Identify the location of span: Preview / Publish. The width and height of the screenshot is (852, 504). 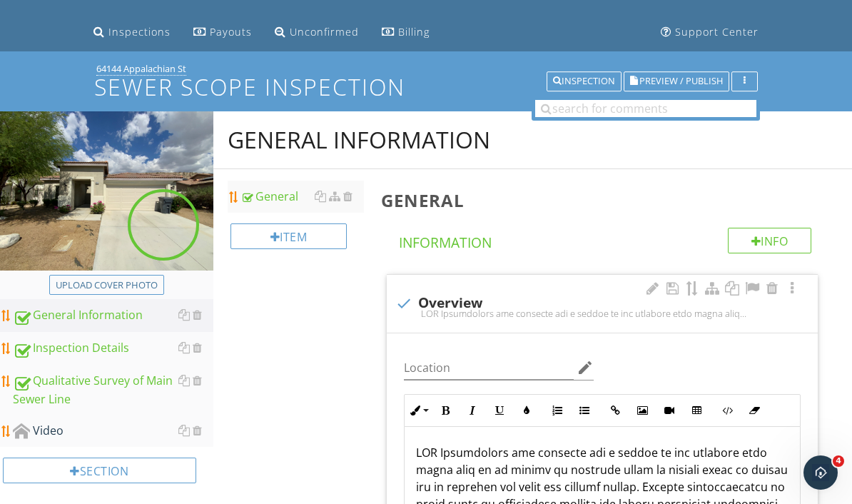
(681, 81).